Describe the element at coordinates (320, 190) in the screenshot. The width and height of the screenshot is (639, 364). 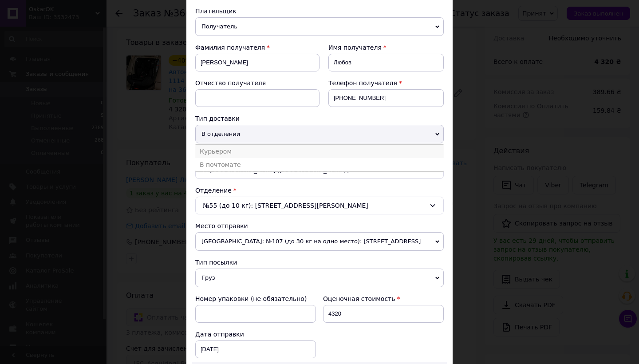
I see `div: Отделение` at that location.